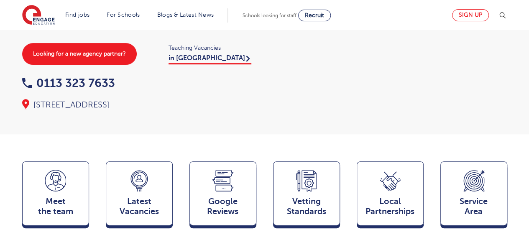 The width and height of the screenshot is (529, 250). Describe the element at coordinates (139, 195) in the screenshot. I see `a: LatestVacancies` at that location.